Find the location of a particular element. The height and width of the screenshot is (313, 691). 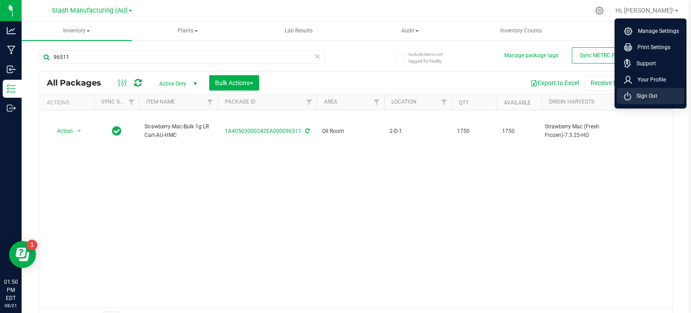

p: 08/21 is located at coordinates (11, 305).